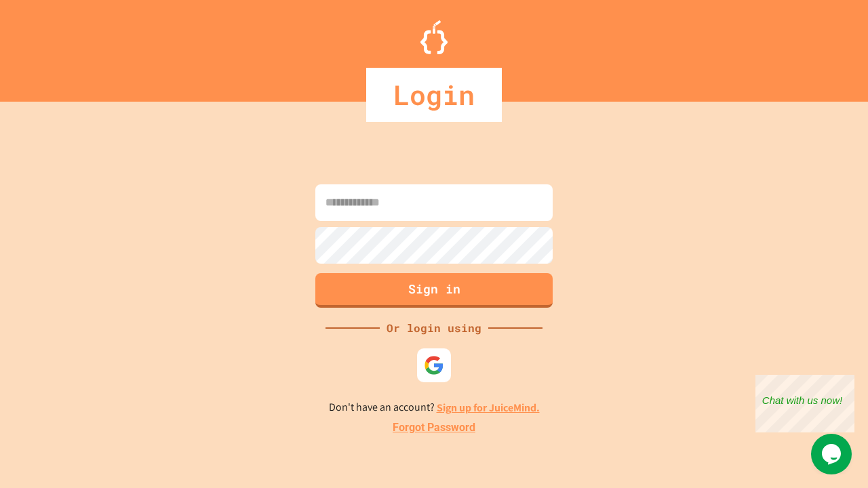 The width and height of the screenshot is (868, 488). What do you see at coordinates (434, 95) in the screenshot?
I see `div: Login` at bounding box center [434, 95].